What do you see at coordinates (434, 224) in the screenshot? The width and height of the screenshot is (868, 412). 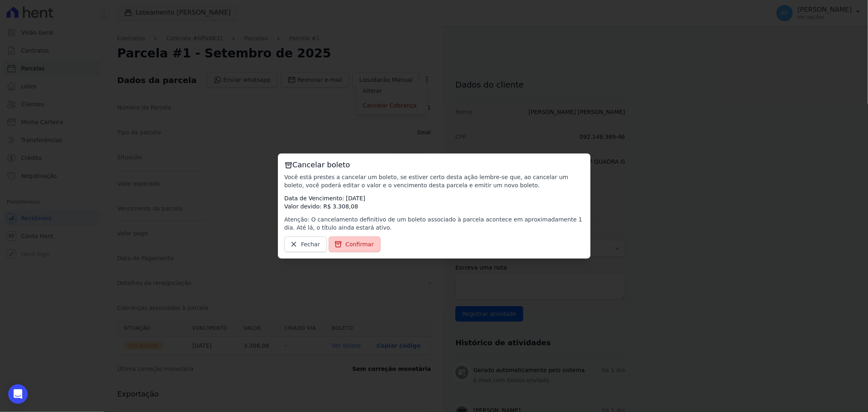 I see `p: Atenção: O cancelamento definitivo de um boleto associado à parcela acontece em aproximadamente 1...` at bounding box center [434, 224].